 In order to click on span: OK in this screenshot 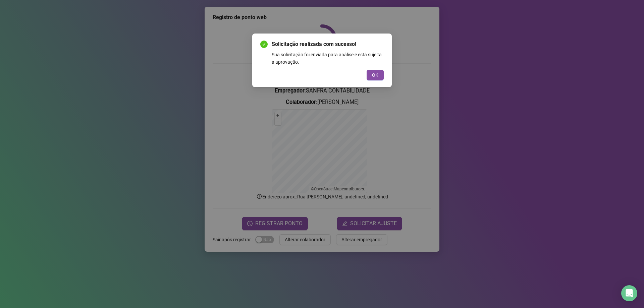, I will do `click(375, 75)`.